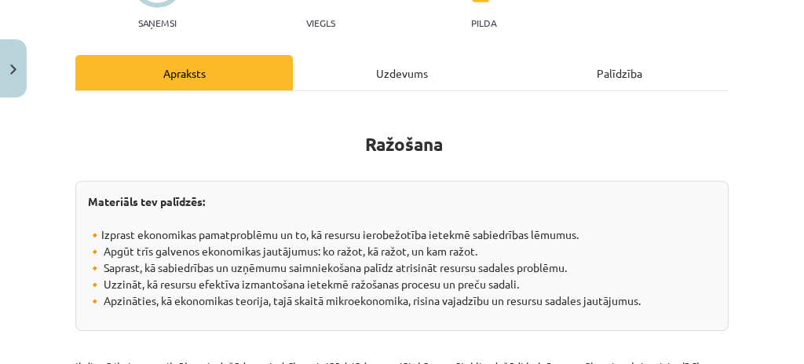  Describe the element at coordinates (401, 72) in the screenshot. I see `div: Uzdevums` at that location.